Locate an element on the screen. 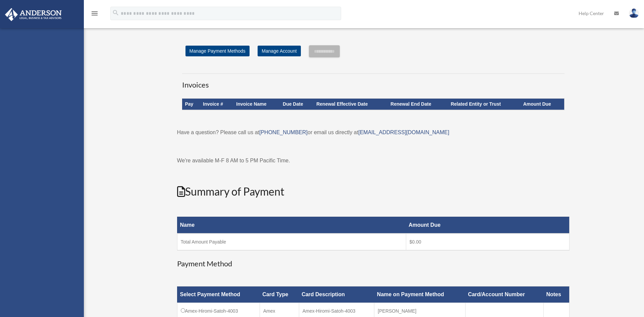  a: Manage Payment Methods is located at coordinates (217, 51).